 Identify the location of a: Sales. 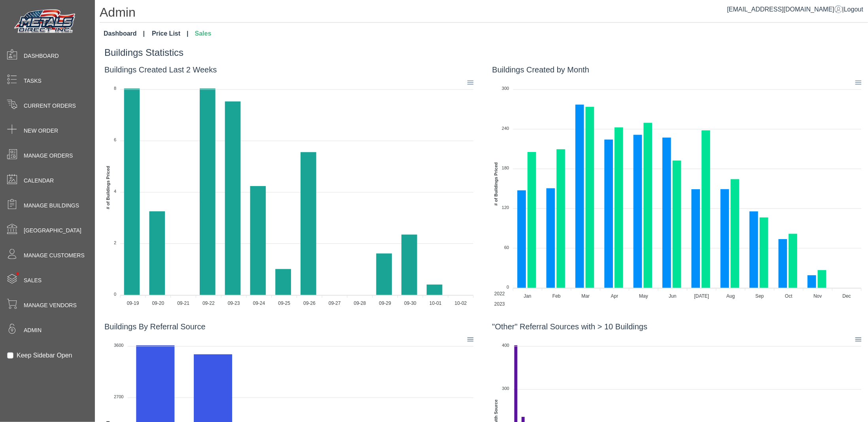
(204, 34).